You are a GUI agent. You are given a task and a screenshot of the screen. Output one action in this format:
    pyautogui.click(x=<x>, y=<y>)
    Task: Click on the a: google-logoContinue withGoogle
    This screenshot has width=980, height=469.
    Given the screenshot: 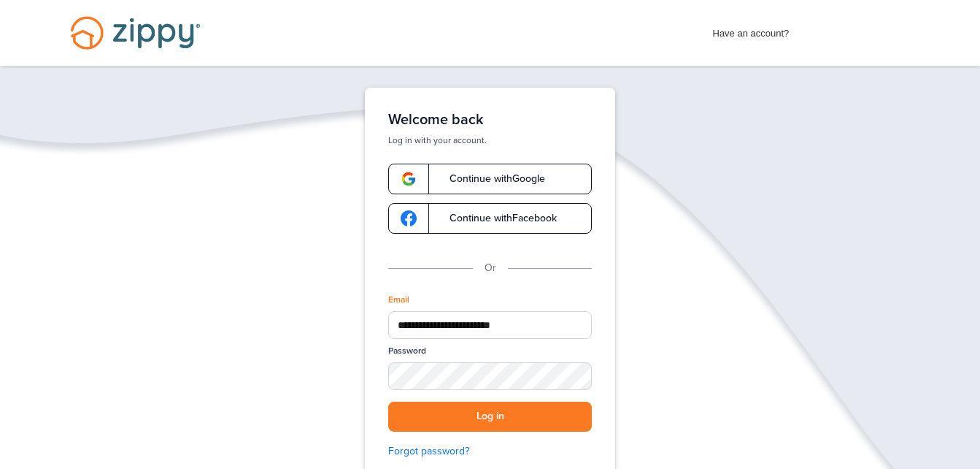 What is the action you would take?
    pyautogui.click(x=490, y=179)
    